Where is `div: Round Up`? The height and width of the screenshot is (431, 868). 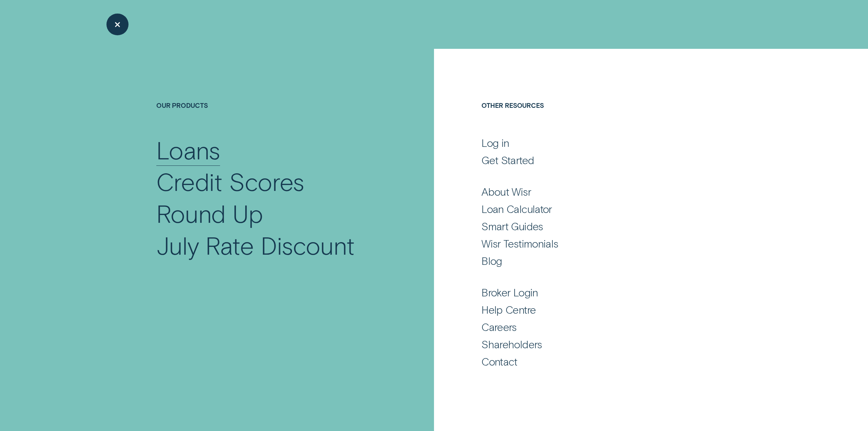 div: Round Up is located at coordinates (209, 213).